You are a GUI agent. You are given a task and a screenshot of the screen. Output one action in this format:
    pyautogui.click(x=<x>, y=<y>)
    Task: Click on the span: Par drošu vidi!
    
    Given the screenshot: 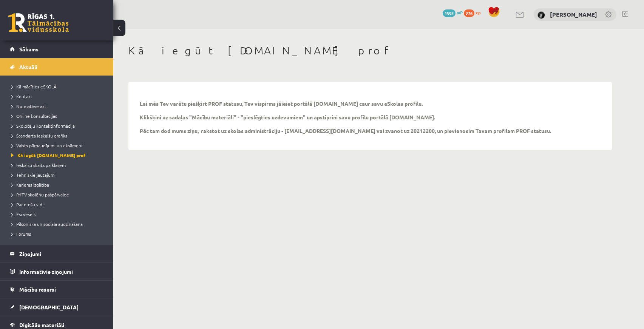 What is the action you would take?
    pyautogui.click(x=28, y=204)
    